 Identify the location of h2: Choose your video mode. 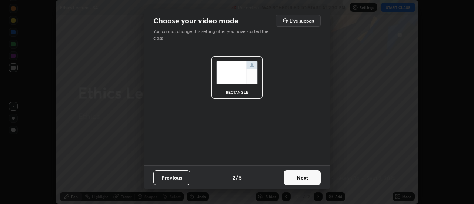
(196, 21).